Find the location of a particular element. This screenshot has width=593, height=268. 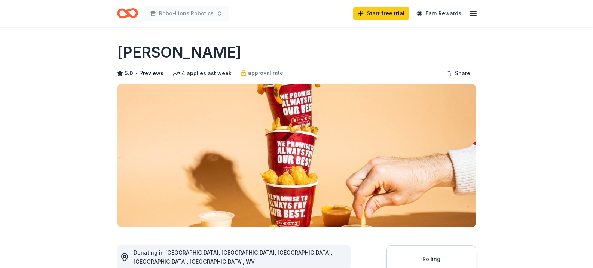

button: Robo-Lions Robotics is located at coordinates (186, 13).